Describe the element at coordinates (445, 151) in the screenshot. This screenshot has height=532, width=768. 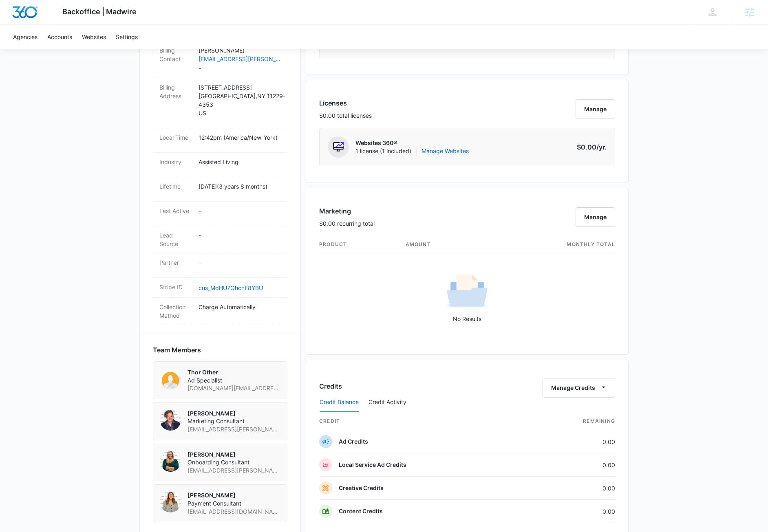
I see `a: Manage Websites` at that location.